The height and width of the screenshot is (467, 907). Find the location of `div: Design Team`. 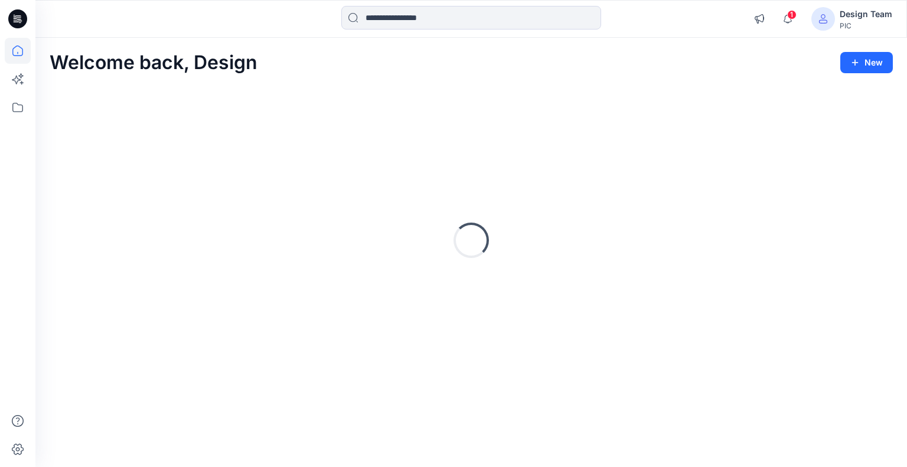

div: Design Team is located at coordinates (865, 14).